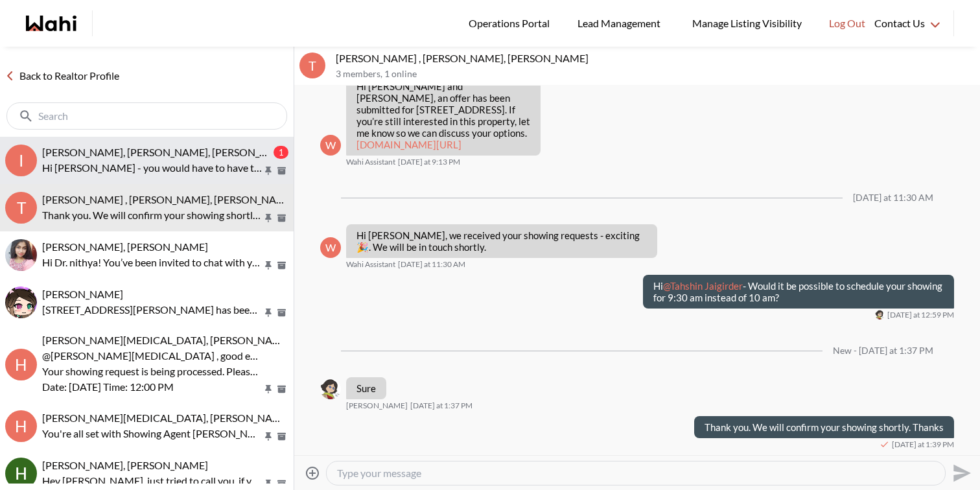  I want to click on span: @Tahshin Jaigirder, so click(703, 286).